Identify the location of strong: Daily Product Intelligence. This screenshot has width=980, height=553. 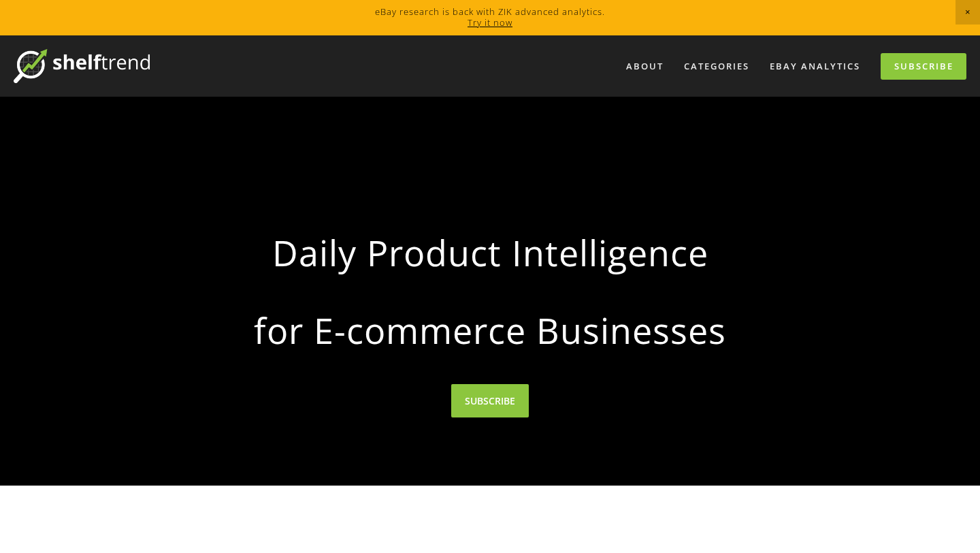
(490, 253).